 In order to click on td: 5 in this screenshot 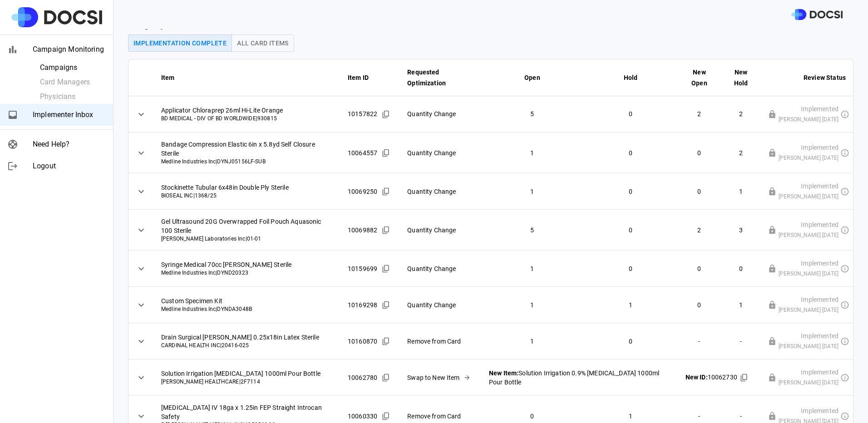, I will do `click(532, 230)`.